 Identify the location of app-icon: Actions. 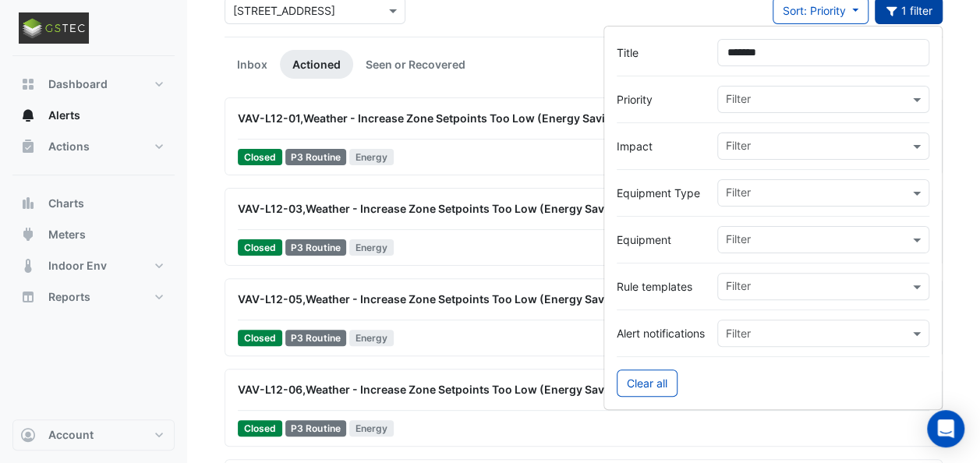
(28, 147).